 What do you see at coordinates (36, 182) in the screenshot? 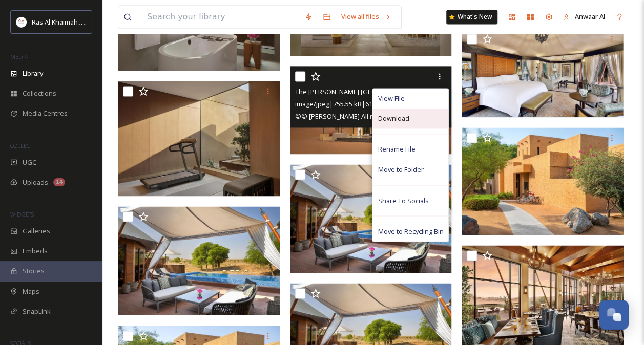
I see `span: Uploads` at bounding box center [36, 182].